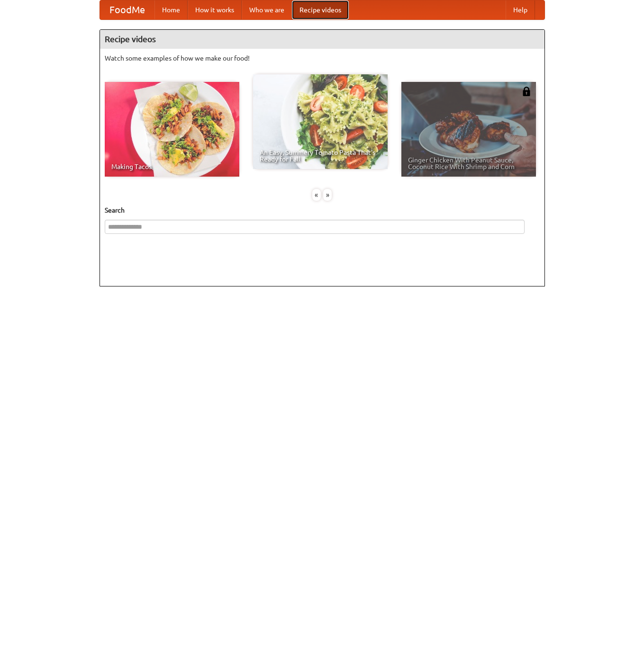 This screenshot has height=670, width=644. I want to click on a: Home, so click(171, 10).